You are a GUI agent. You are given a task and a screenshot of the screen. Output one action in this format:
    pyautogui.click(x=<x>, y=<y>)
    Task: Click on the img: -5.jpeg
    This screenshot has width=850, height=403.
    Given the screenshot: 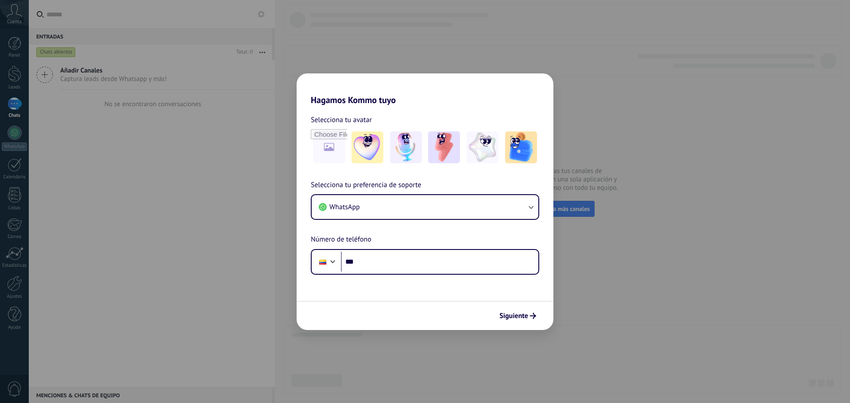 What is the action you would take?
    pyautogui.click(x=521, y=147)
    